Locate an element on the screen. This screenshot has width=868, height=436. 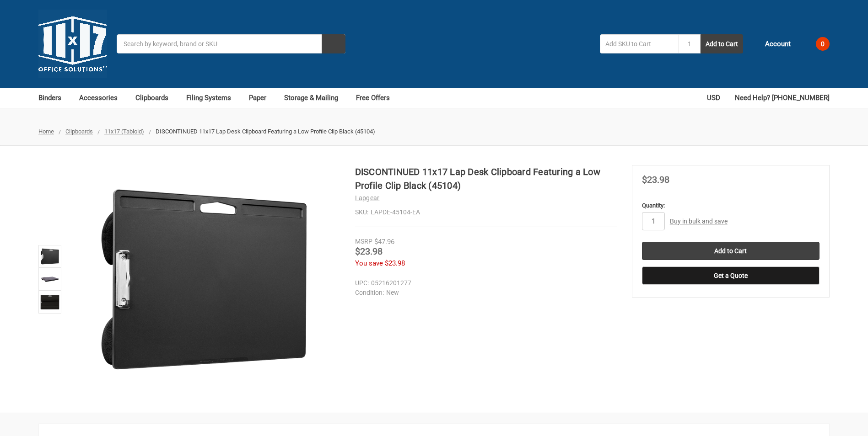
span: Clipboards is located at coordinates (79, 132).